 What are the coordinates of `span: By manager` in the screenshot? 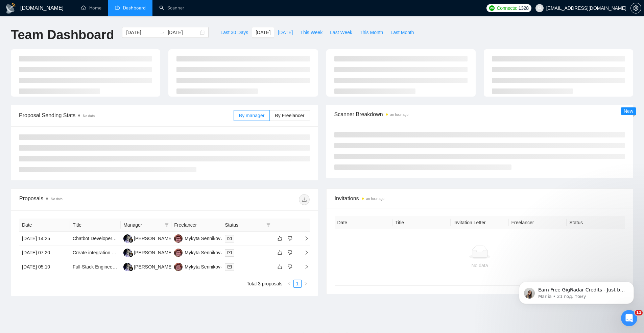 It's located at (252, 115).